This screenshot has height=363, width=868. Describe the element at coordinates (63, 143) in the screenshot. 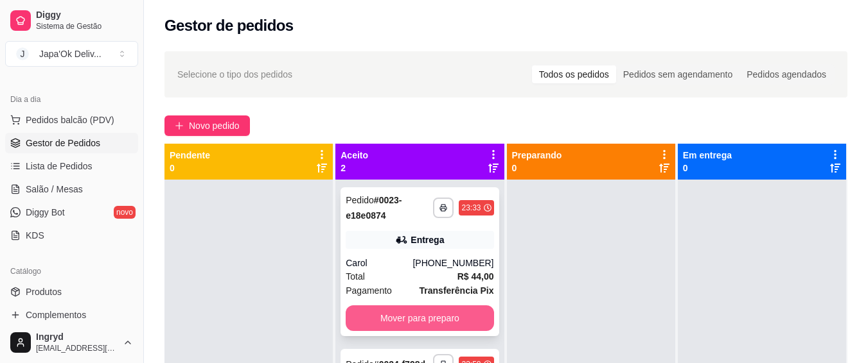

I see `span: Gestor de Pedidos` at that location.